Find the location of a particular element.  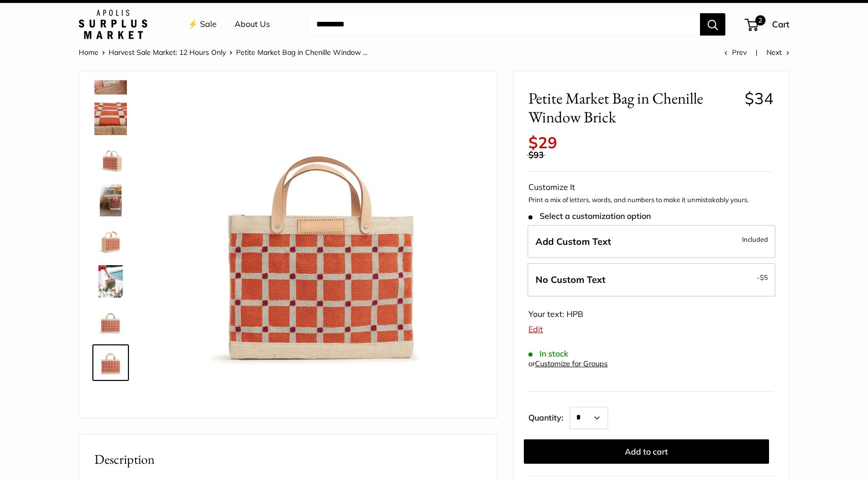

span: 2 is located at coordinates (760, 20).